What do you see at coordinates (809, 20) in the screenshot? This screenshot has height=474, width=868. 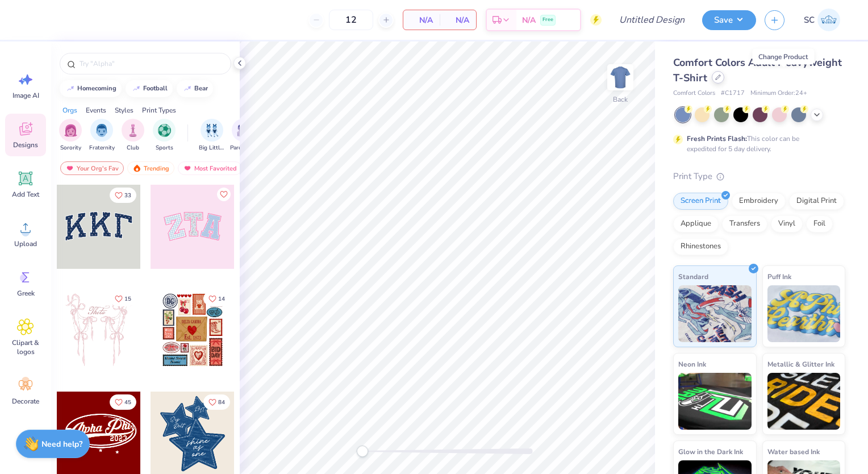 I see `span: SC` at bounding box center [809, 20].